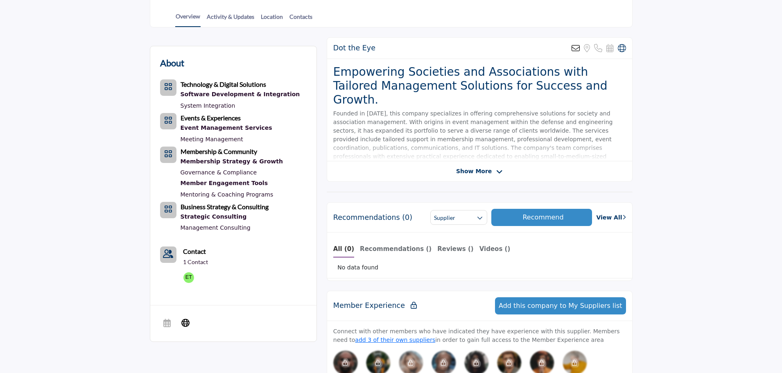 Image resolution: width=782 pixels, height=373 pixels. Describe the element at coordinates (459, 217) in the screenshot. I see `button: Supplier` at that location.